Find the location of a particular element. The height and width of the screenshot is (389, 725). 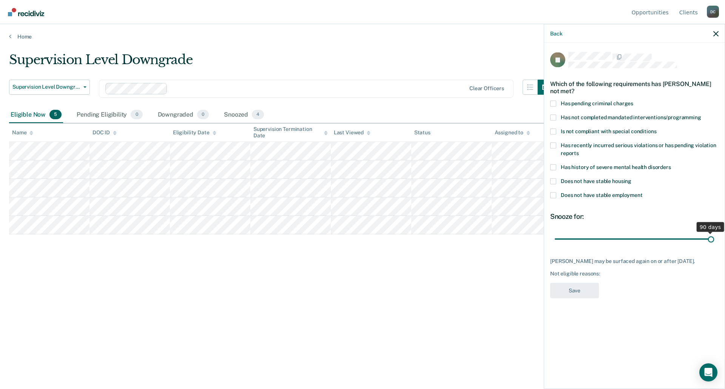

span: 5 is located at coordinates (55, 115).